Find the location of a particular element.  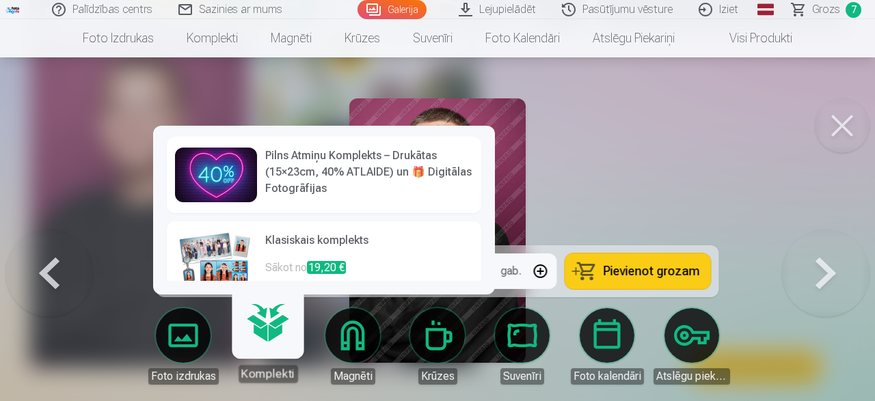

a: Pilns Atmiņu Komplekts – Drukātas (15×23cm, 40% ATLAIDE) un 🎁 Digitālas Fotogrāfijas is located at coordinates (324, 175).